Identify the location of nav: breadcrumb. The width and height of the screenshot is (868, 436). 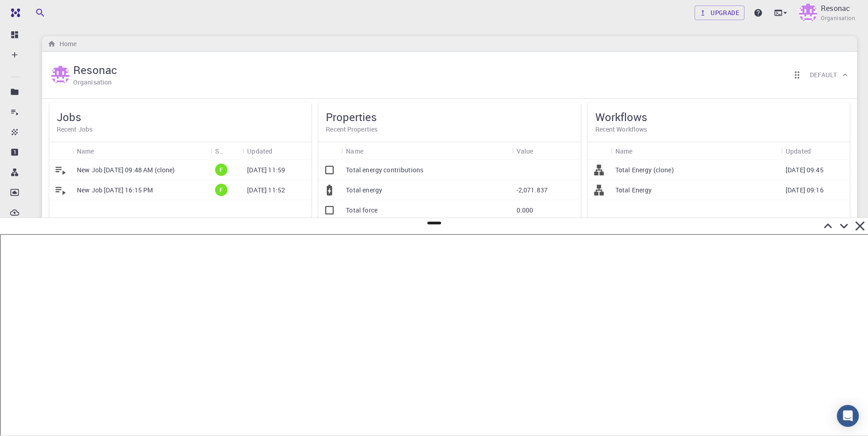
(61, 44).